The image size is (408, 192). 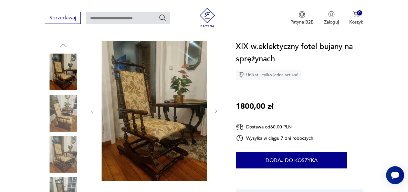 What do you see at coordinates (302, 18) in the screenshot?
I see `a: Ikona medaluPatyna B2B` at bounding box center [302, 18].